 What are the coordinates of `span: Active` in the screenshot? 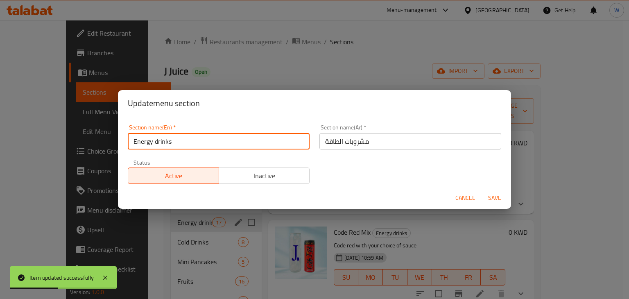 It's located at (174, 176).